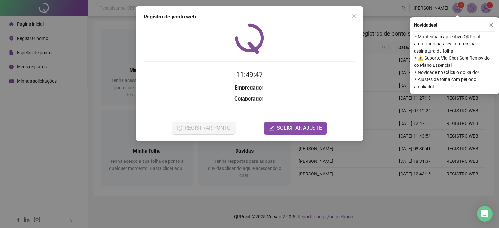 This screenshot has width=499, height=228. Describe the element at coordinates (455, 44) in the screenshot. I see `span: ⚬ Mantenha o aplicativo QRPoint atualizado para evitar erros na assinatura da folha!` at that location.